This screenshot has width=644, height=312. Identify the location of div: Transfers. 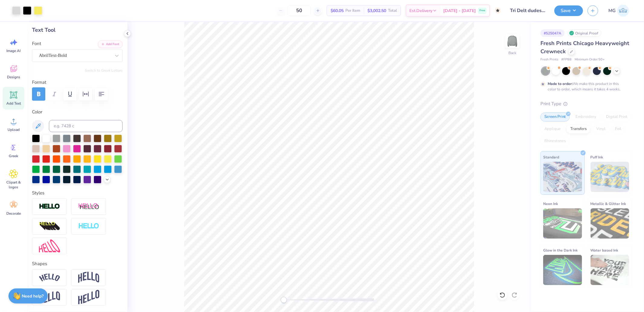
(578, 129).